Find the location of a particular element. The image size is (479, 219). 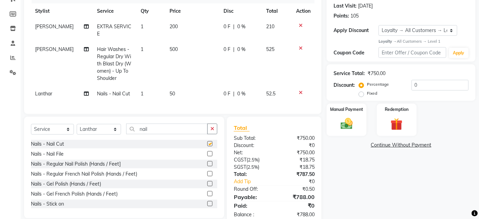

div: Points: is located at coordinates (341, 16).